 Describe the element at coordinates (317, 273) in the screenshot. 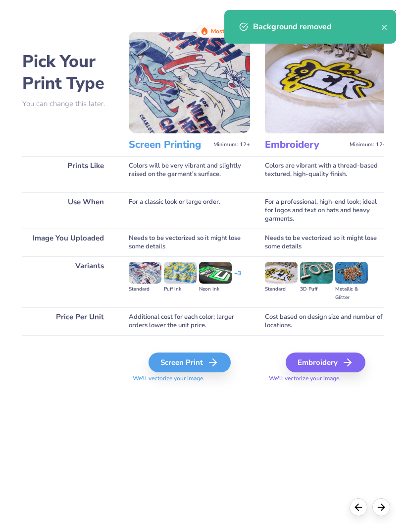

I see `img: 3D Puff` at that location.